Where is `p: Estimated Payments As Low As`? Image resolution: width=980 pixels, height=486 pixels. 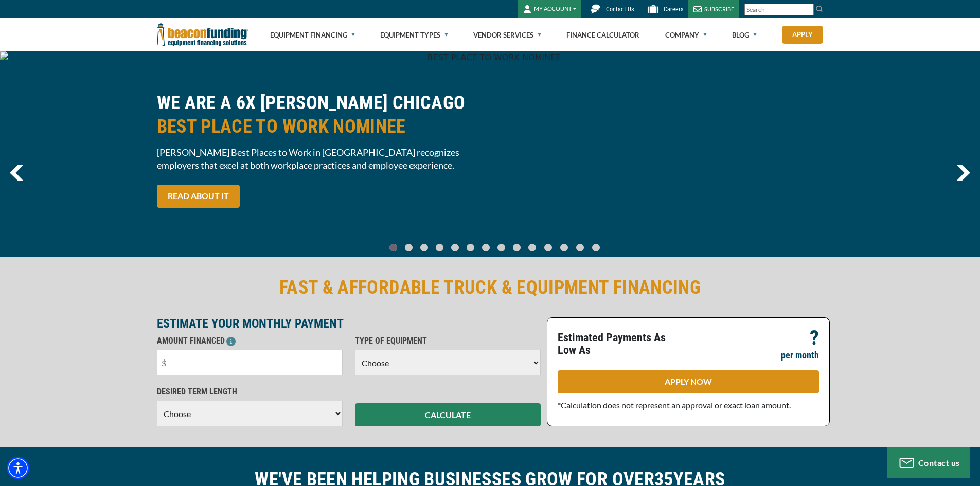 p: Estimated Payments As Low As is located at coordinates (620, 344).